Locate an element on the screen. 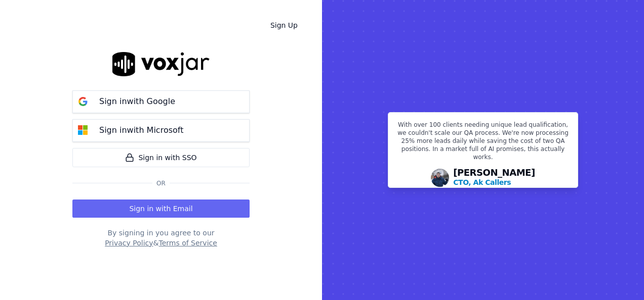 Image resolution: width=644 pixels, height=300 pixels. p: CTO, Ak Callers is located at coordinates (482, 182).